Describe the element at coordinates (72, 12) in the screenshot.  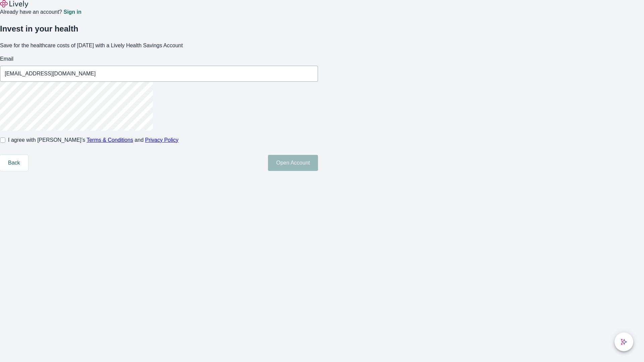
I see `div: Sign in` at that location.